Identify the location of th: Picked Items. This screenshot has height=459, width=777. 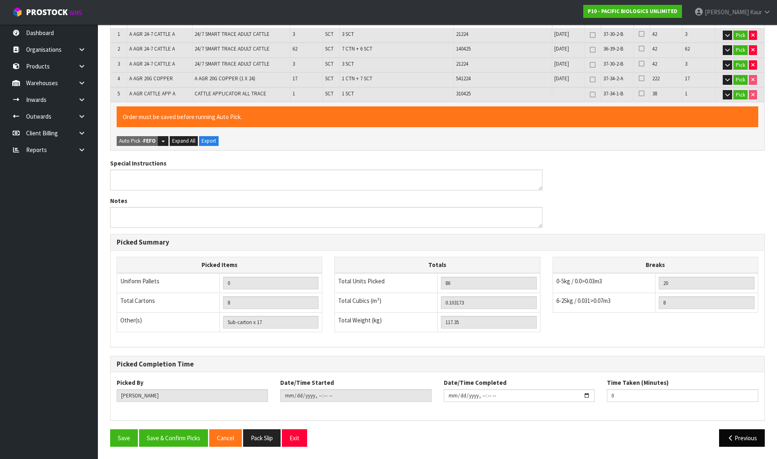
(219, 265).